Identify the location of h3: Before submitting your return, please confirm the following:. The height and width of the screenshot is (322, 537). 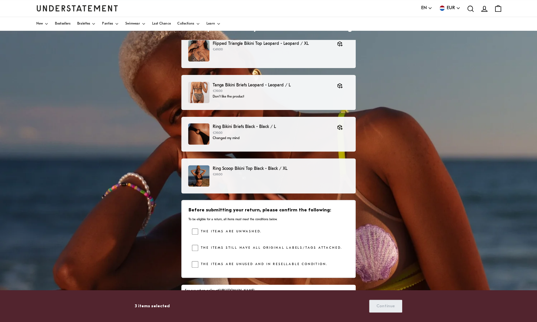
(268, 210).